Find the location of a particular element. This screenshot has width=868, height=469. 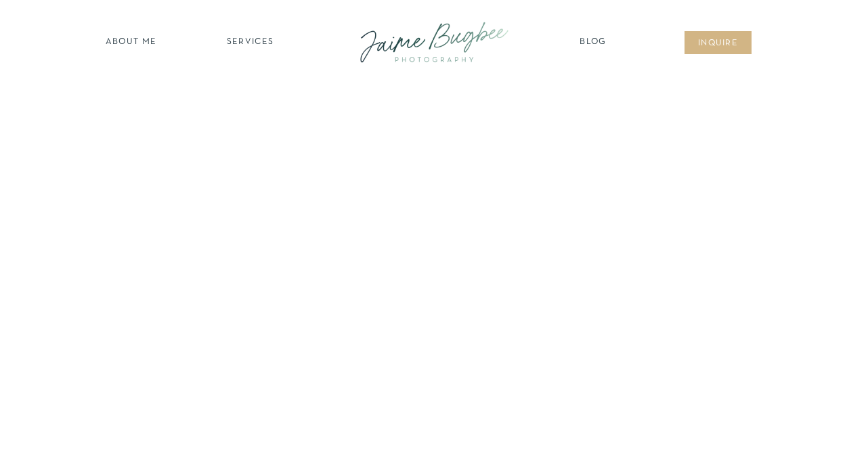

a: Blog is located at coordinates (593, 42).